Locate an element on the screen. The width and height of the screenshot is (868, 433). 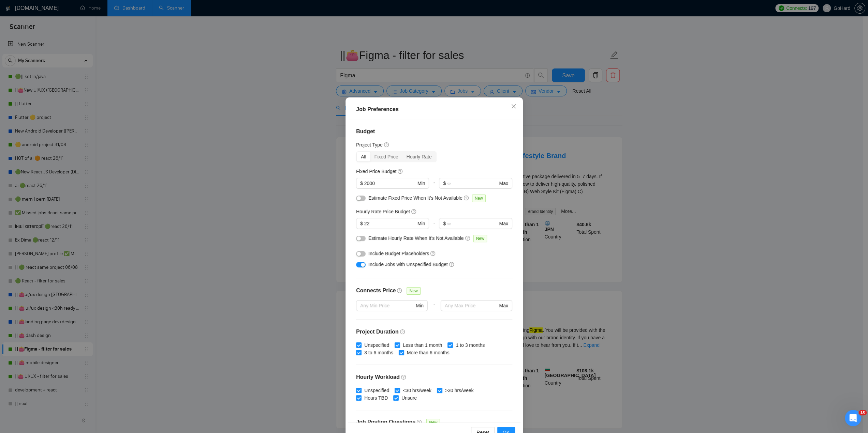
span: Less than 1 month is located at coordinates (422, 345).